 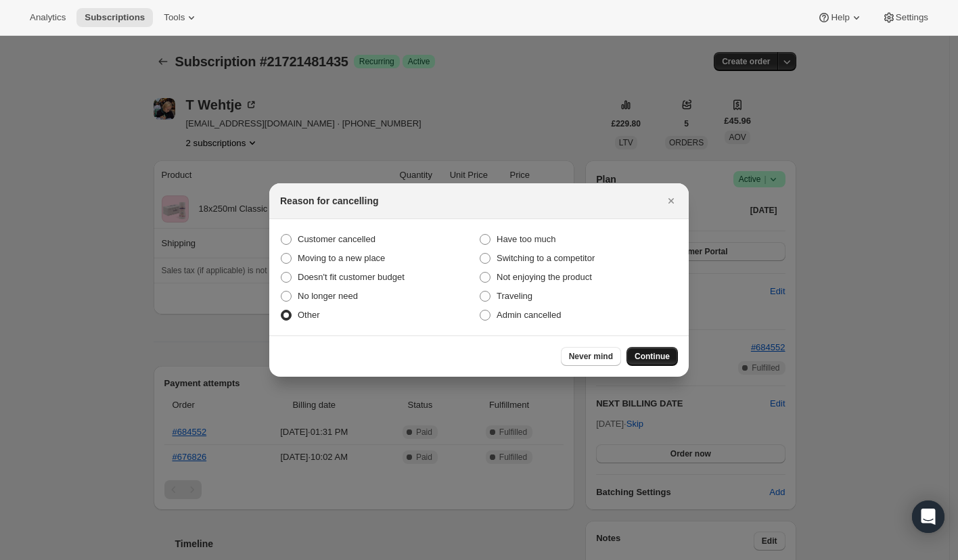 I want to click on div: Open Intercom Messenger, so click(x=928, y=517).